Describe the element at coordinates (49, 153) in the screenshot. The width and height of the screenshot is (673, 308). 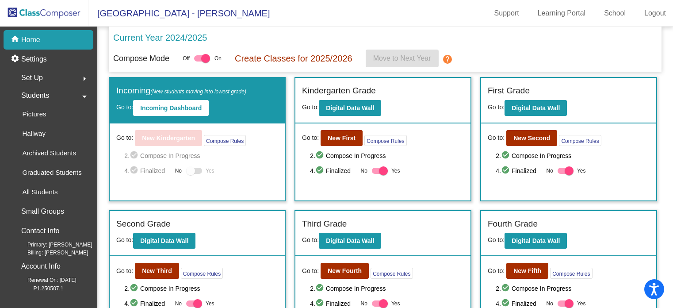
I see `p: Archived Students` at that location.